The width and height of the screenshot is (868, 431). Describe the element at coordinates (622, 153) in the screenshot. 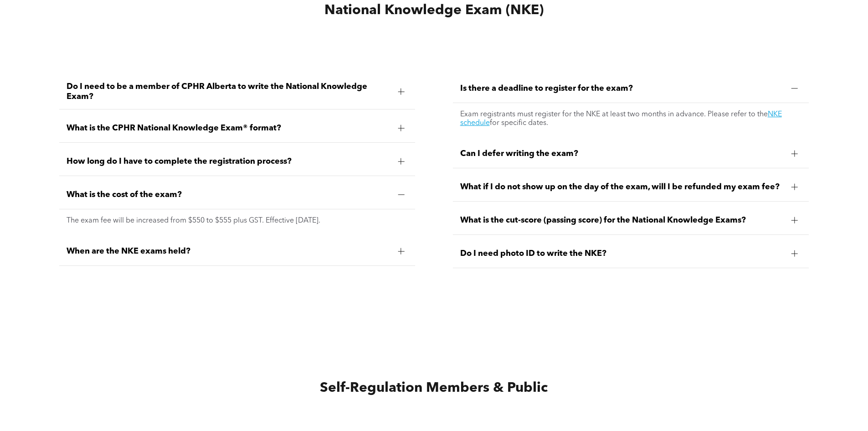

I see `span: Can I defer writing the exam?` at that location.